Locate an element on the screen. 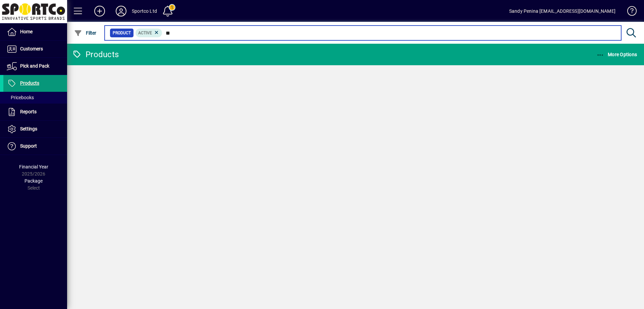  span: Pick and Pack is located at coordinates (34, 66).